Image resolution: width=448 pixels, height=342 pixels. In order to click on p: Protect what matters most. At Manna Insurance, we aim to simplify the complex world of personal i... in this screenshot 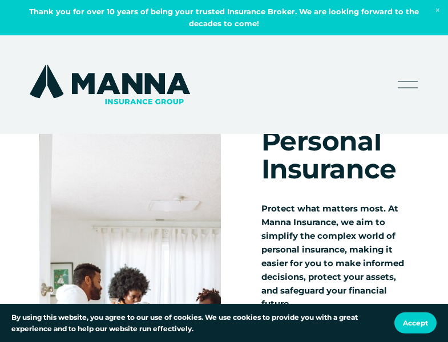, I will do `click(335, 257)`.